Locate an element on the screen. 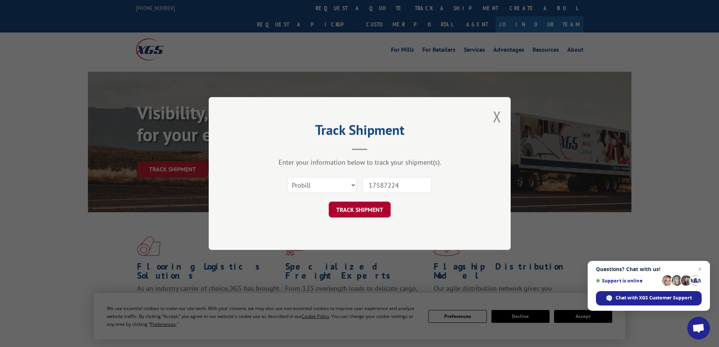 This screenshot has width=719, height=347. div: Open chat is located at coordinates (699, 328).